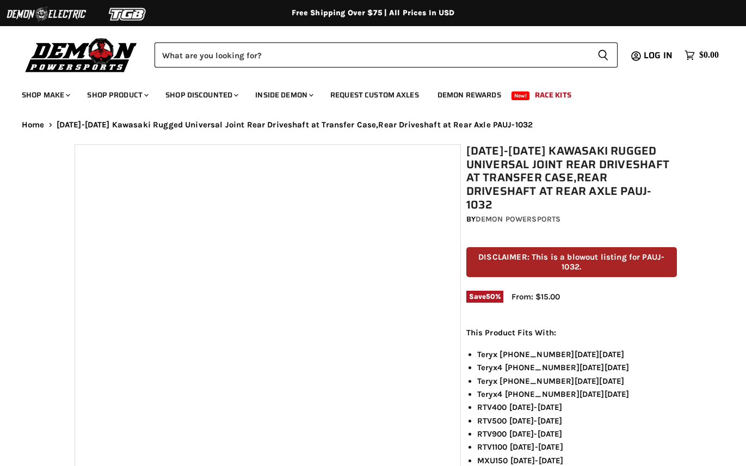  I want to click on div: by, so click(572, 219).